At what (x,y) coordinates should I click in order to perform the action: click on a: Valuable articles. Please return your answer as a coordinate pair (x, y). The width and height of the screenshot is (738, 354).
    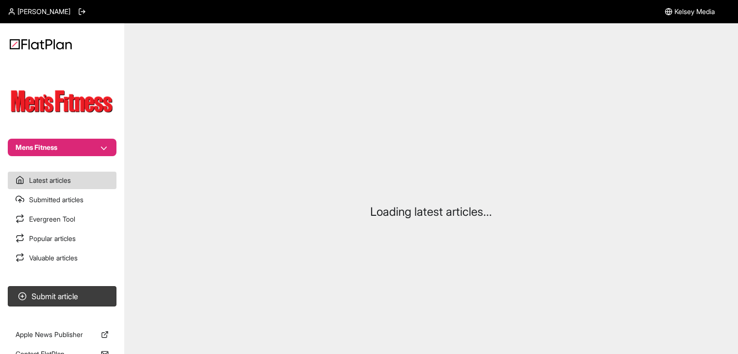
    Looking at the image, I should click on (62, 258).